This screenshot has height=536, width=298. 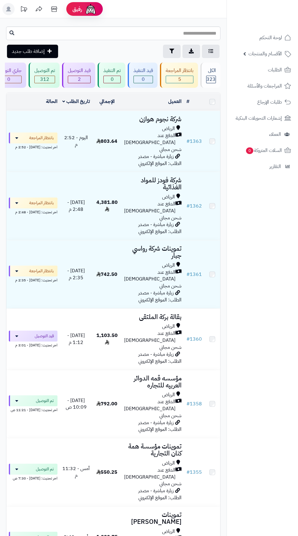 I want to click on span: طلبات الإرجاع, so click(x=269, y=102).